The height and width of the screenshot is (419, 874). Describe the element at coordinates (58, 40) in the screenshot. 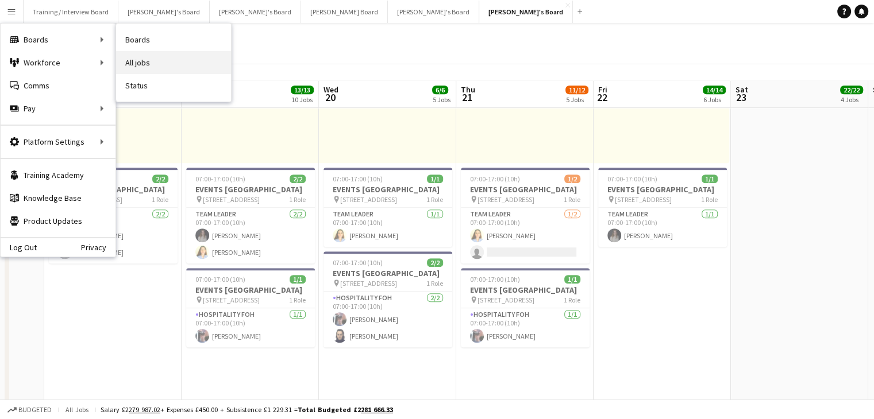

I see `div: Boards` at that location.